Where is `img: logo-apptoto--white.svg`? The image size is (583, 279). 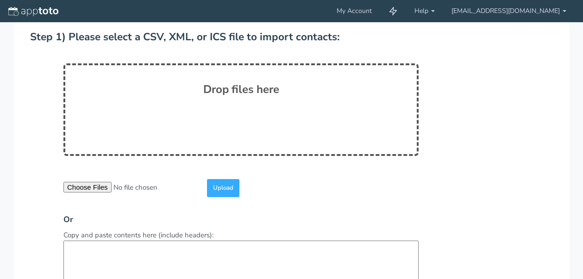
img: logo-apptoto--white.svg is located at coordinates (33, 12).